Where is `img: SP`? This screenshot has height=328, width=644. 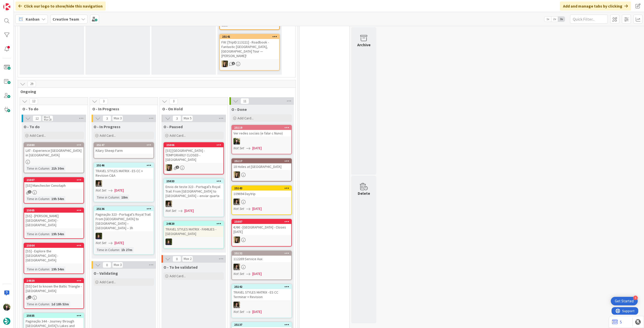
img: SP is located at coordinates (237, 240).